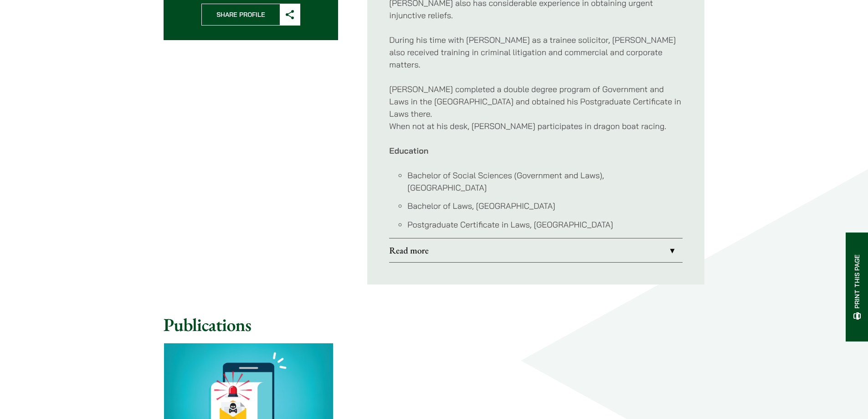 The width and height of the screenshot is (868, 419). What do you see at coordinates (536, 251) in the screenshot?
I see `a: Read more` at bounding box center [536, 251].